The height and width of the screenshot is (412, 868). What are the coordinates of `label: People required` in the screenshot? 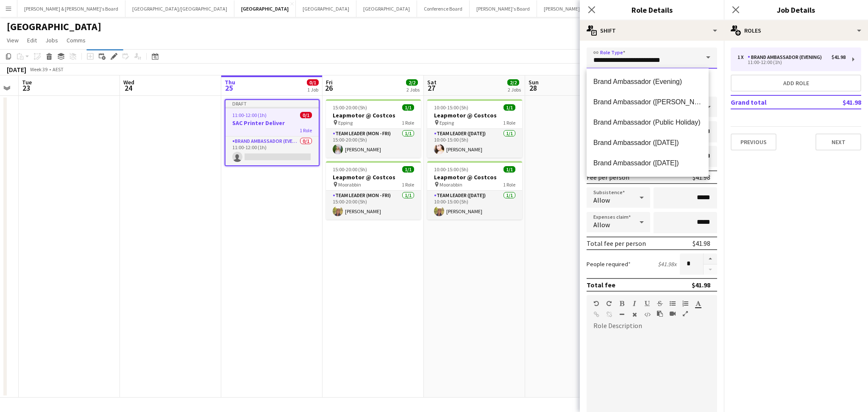 It's located at (609, 264).